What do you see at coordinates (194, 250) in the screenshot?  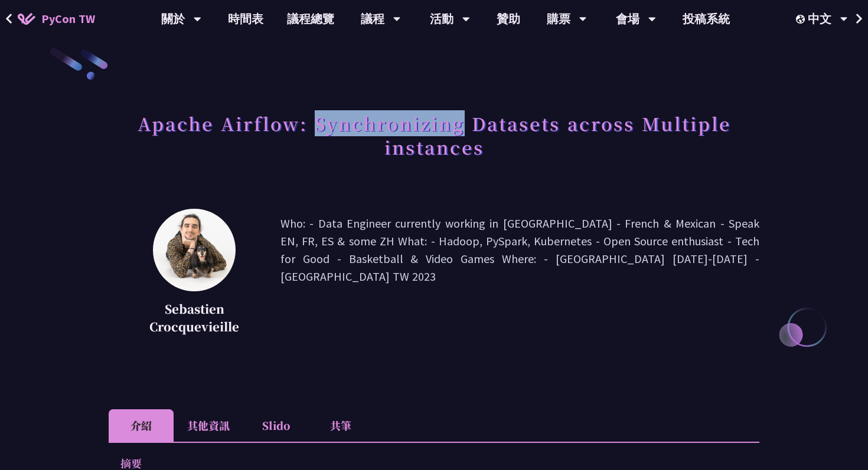 I see `img: Sebastien Crocquevieille` at bounding box center [194, 250].